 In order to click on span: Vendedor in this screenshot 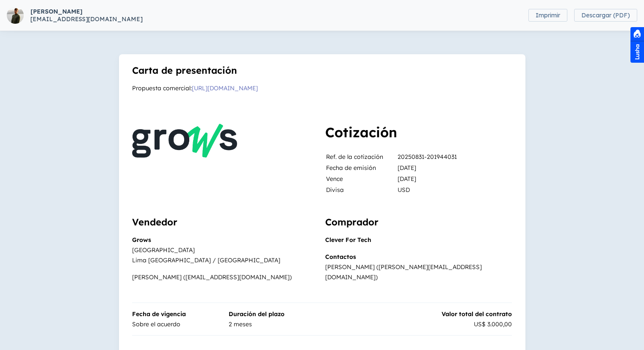, I will do `click(154, 222)`.